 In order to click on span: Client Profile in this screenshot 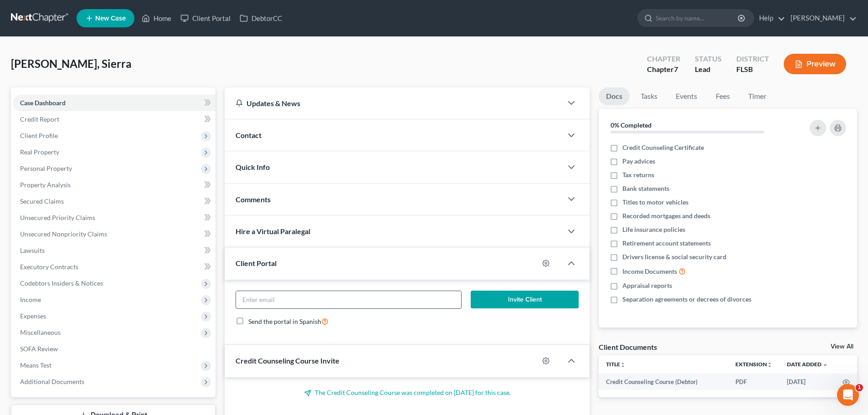, I will do `click(39, 135)`.